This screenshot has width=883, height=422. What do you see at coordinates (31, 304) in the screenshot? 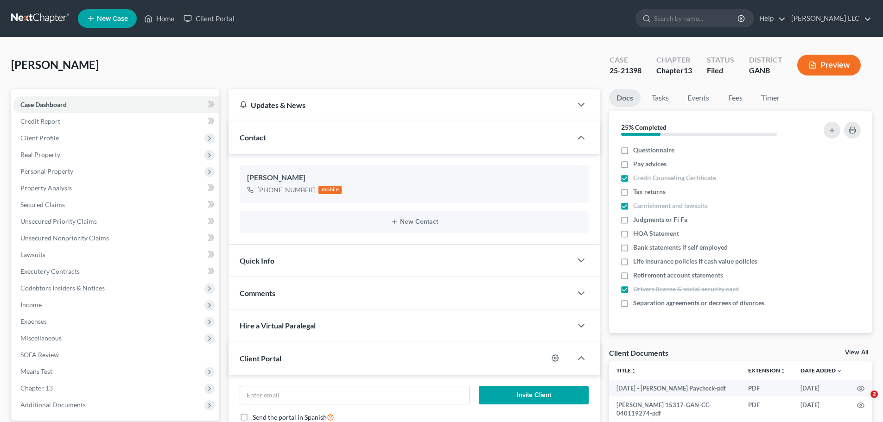
I see `span: Income` at bounding box center [31, 304].